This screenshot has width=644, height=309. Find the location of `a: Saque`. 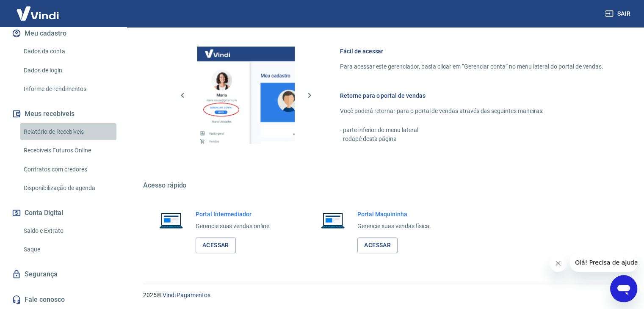

a: Saque is located at coordinates (68, 249).